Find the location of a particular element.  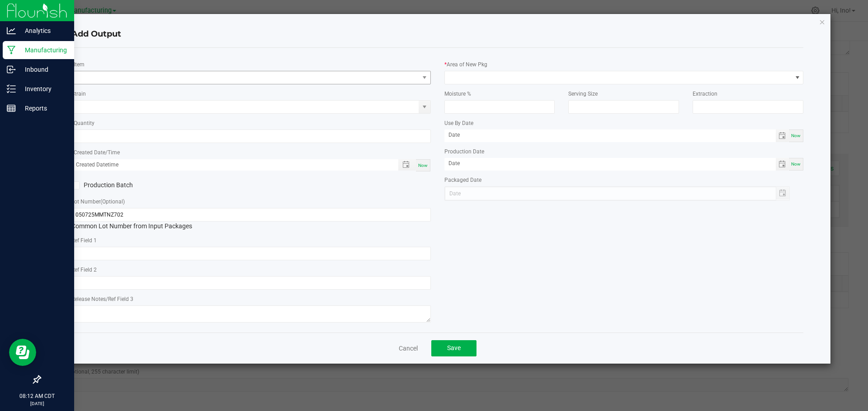

label: Quantity is located at coordinates (84, 123).